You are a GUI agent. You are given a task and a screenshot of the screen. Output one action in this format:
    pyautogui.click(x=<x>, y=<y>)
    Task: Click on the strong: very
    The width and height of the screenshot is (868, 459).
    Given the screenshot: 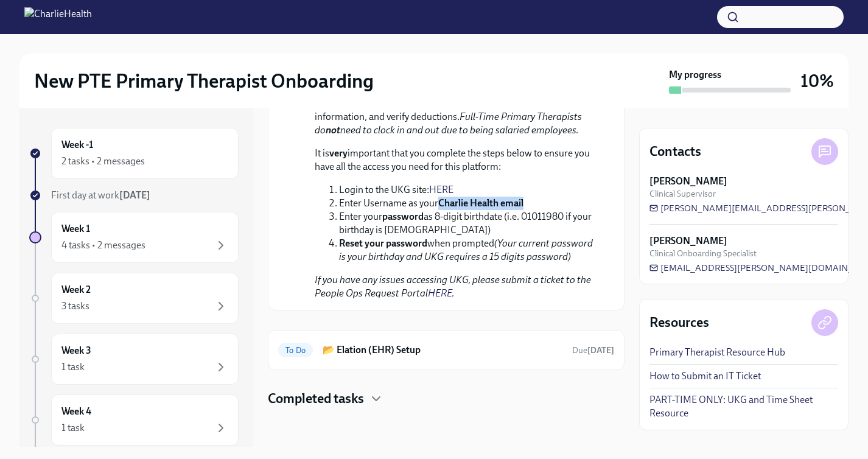 What is the action you would take?
    pyautogui.click(x=339, y=153)
    